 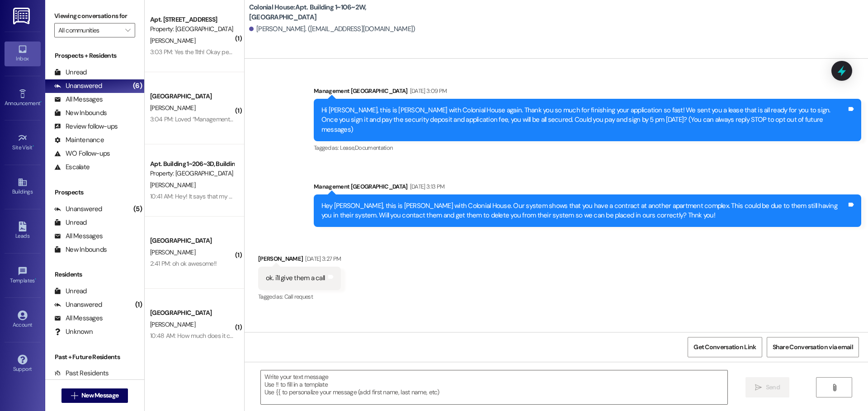 I want to click on a: Support, so click(x=23, y=365).